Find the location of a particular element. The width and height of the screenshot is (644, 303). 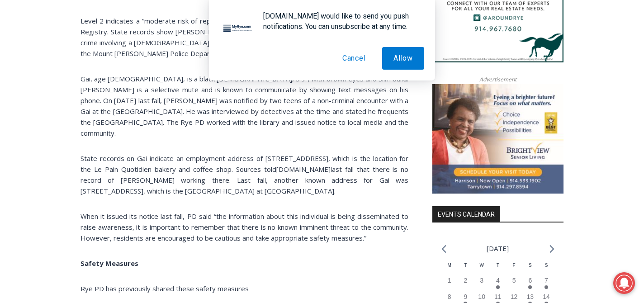

time: 8 is located at coordinates (449, 297).